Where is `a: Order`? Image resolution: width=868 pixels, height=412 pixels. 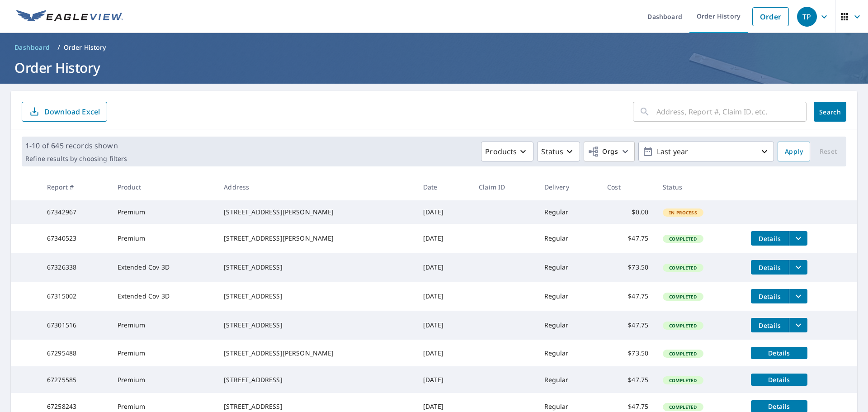 a: Order is located at coordinates (770, 17).